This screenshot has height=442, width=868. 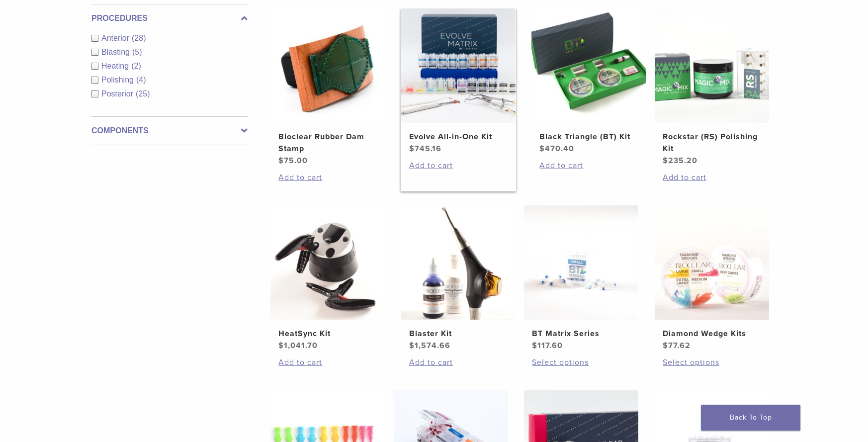 What do you see at coordinates (169, 131) in the screenshot?
I see `label: Components` at bounding box center [169, 131].